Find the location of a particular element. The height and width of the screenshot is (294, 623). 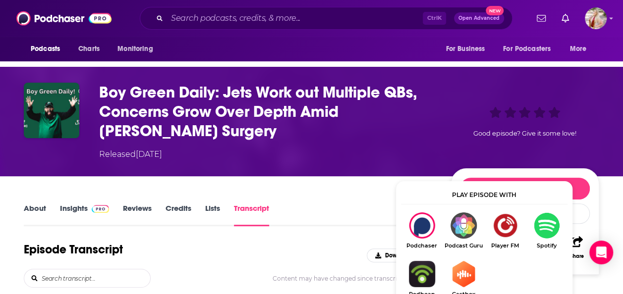

a: Charts is located at coordinates (89, 49).